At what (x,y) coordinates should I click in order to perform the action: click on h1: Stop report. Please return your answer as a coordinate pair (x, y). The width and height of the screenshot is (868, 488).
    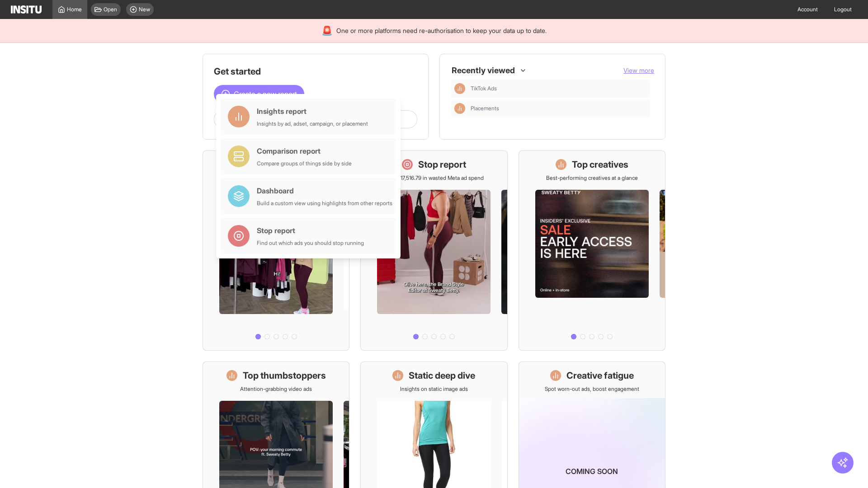
    Looking at the image, I should click on (442, 164).